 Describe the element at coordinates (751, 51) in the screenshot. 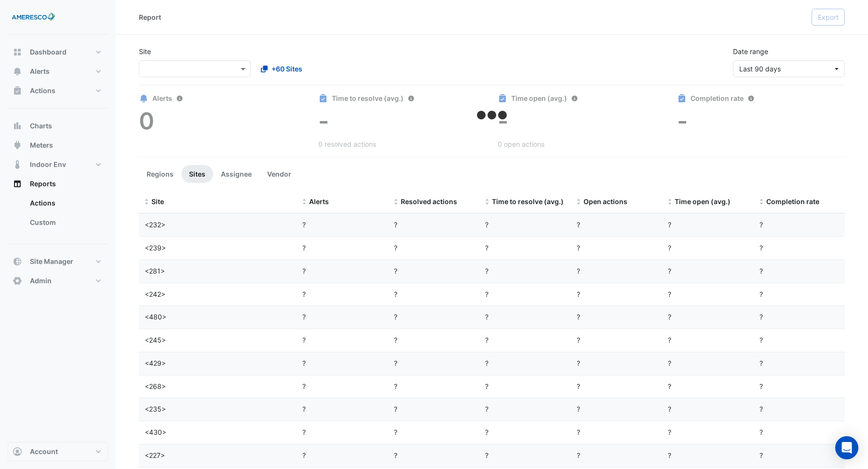

I see `label: Date range` at that location.